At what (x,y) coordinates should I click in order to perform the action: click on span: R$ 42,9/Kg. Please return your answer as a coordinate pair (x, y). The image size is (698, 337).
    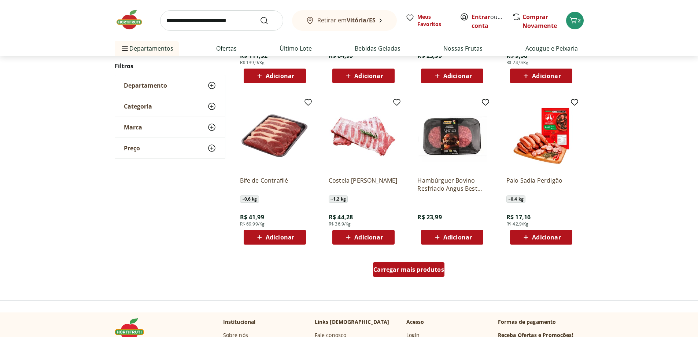
    Looking at the image, I should click on (517, 224).